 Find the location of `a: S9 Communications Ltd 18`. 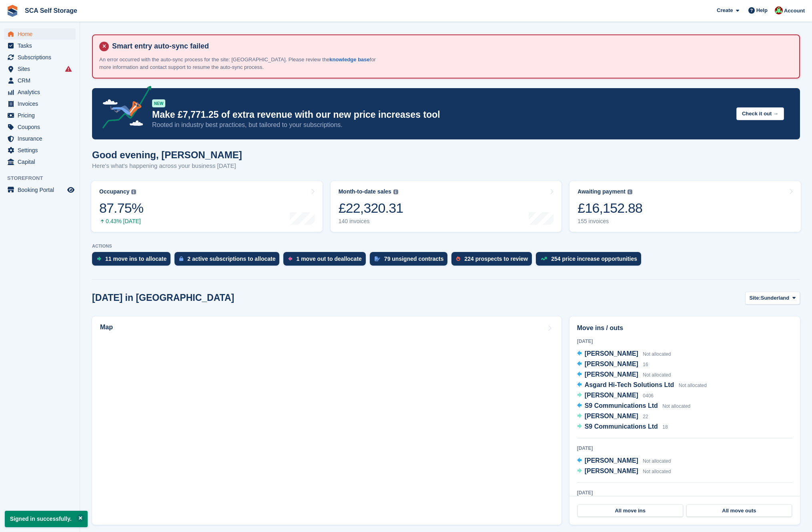

a: S9 Communications Ltd 18 is located at coordinates (623, 427).